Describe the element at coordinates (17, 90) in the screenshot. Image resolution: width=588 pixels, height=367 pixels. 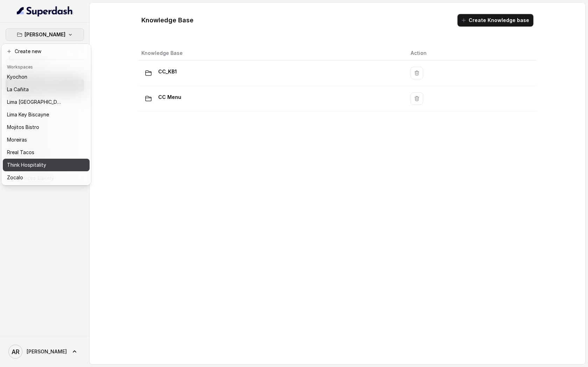
I see `p: La Cañita` at that location.